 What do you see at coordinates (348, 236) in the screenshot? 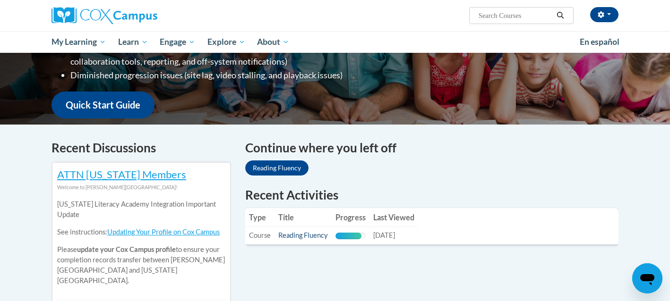
I see `div: Progress, %` at bounding box center [348, 236].